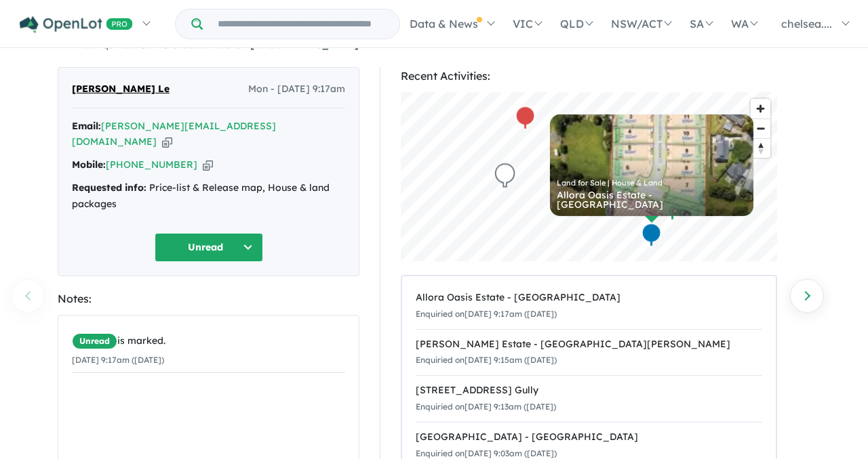 This screenshot has width=868, height=459. Describe the element at coordinates (588, 76) in the screenshot. I see `div: Recent Activities:` at that location.